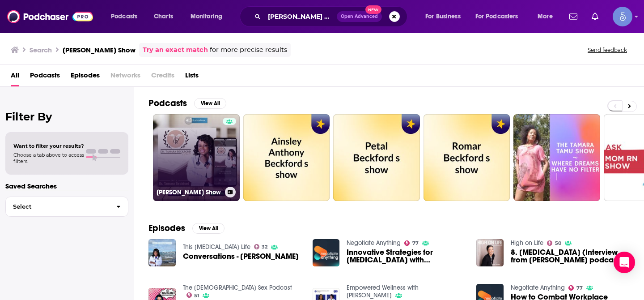 The height and width of the screenshot is (300, 644). What do you see at coordinates (558, 243) in the screenshot?
I see `span: 50` at bounding box center [558, 243].